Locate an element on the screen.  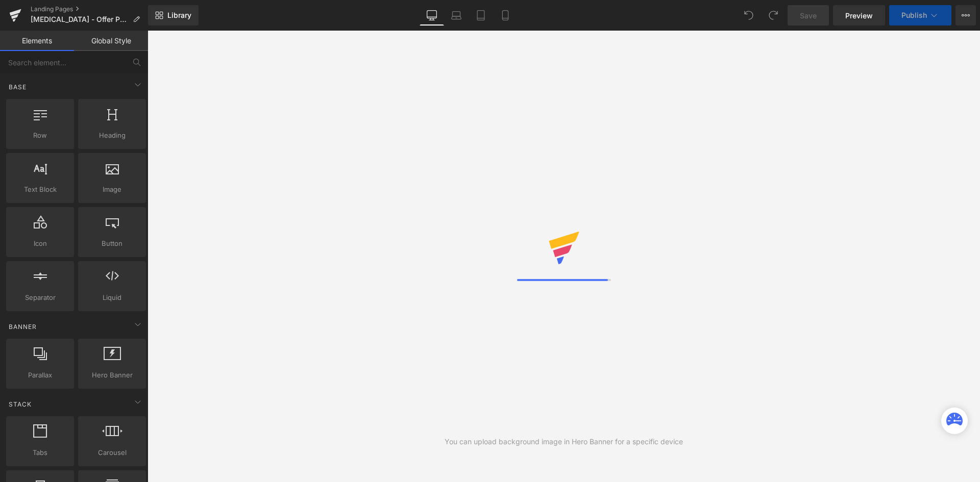
span: Liquid is located at coordinates (112, 298).